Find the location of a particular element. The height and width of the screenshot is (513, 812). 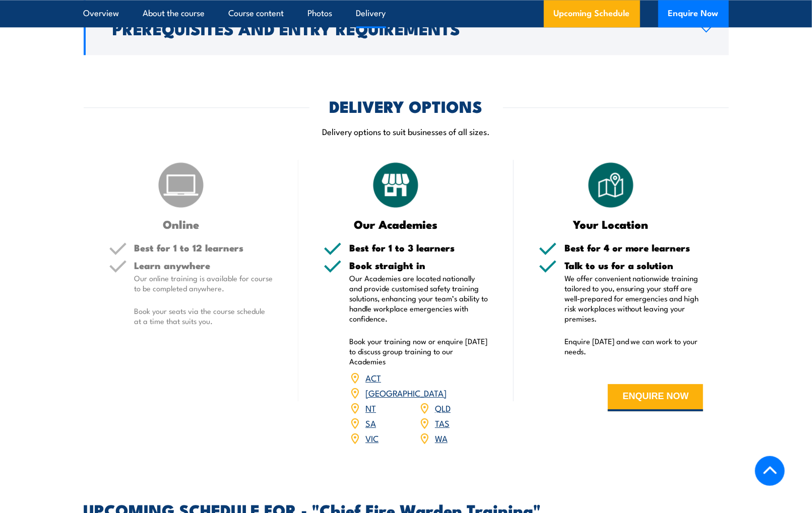

a: ACT is located at coordinates (373, 377).